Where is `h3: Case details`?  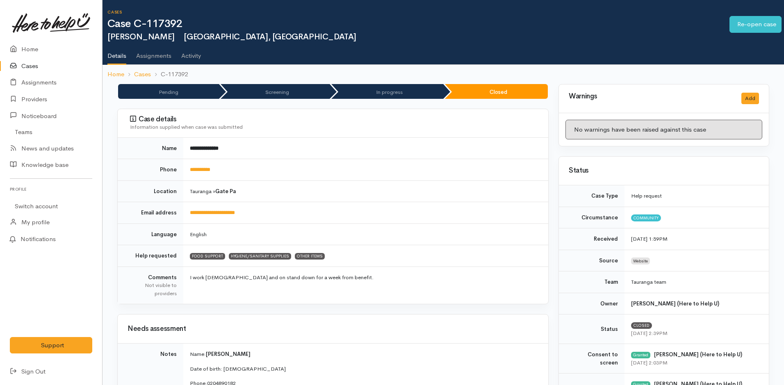
h3: Case details is located at coordinates (334, 119).